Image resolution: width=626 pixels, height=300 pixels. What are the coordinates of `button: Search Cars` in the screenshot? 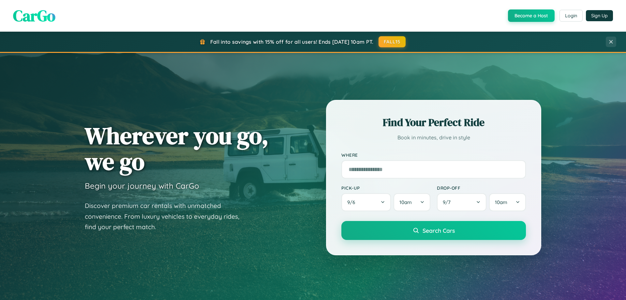 It's located at (434, 230).